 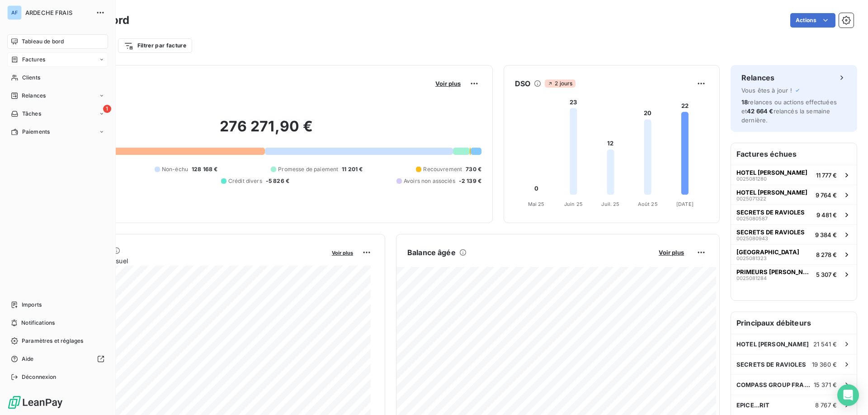 I want to click on span: Notifications, so click(x=38, y=323).